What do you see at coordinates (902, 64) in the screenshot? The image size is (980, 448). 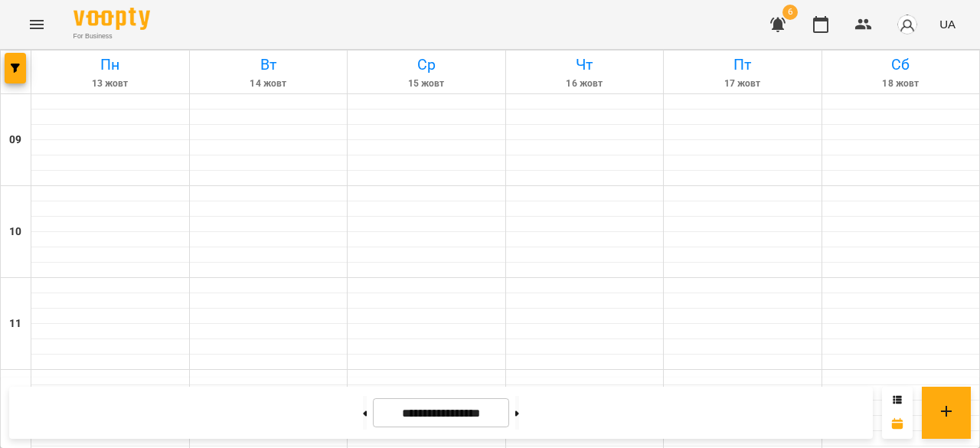 I see `h6: Сб` at bounding box center [902, 64].